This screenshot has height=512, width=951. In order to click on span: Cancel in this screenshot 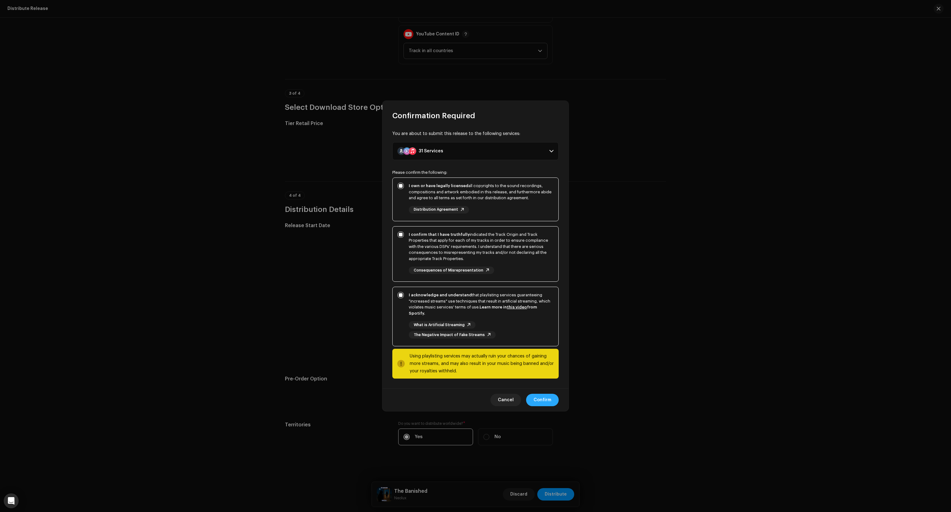, I will do `click(505, 400)`.